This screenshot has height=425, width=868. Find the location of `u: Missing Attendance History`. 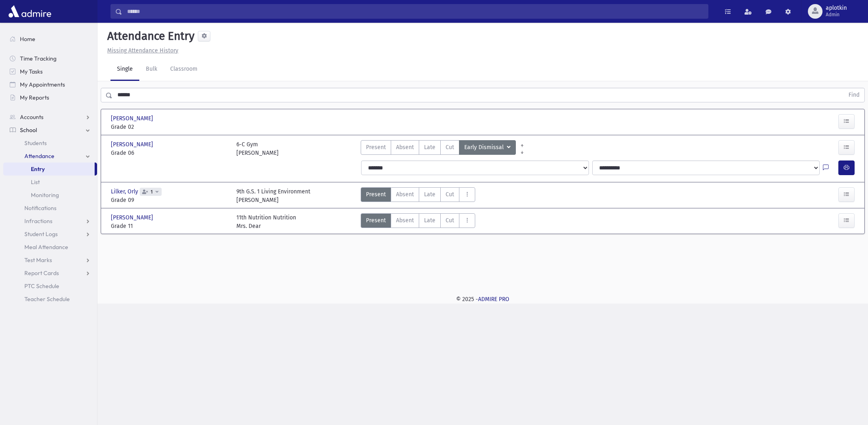

u: Missing Attendance History is located at coordinates (143, 51).